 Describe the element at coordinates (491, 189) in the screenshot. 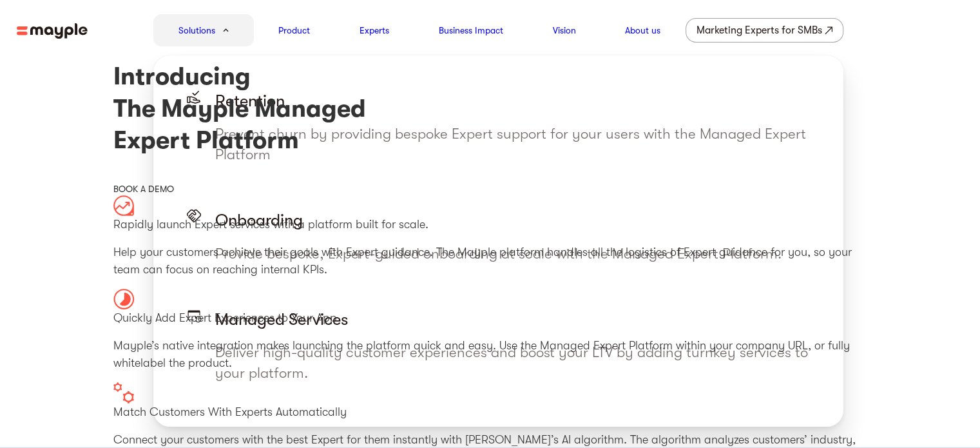

I see `div: BOOK A DEMO` at that location.